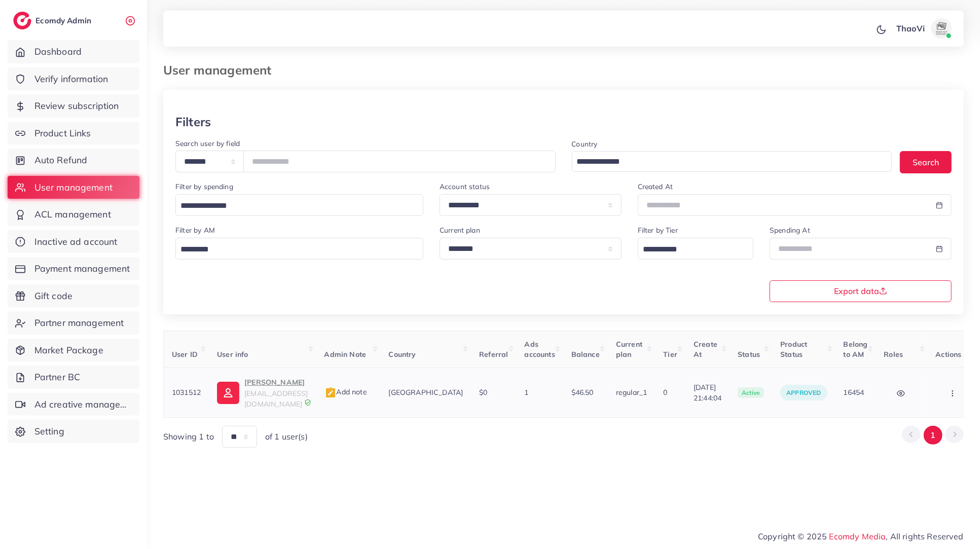 The height and width of the screenshot is (549, 980). What do you see at coordinates (584, 144) in the screenshot?
I see `label: Country` at bounding box center [584, 144].